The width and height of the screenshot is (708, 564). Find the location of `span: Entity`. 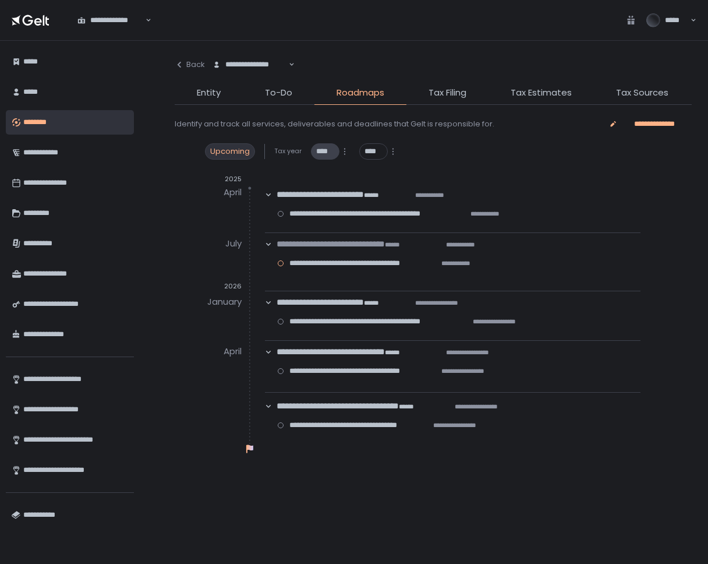

span: Entity is located at coordinates (208, 93).